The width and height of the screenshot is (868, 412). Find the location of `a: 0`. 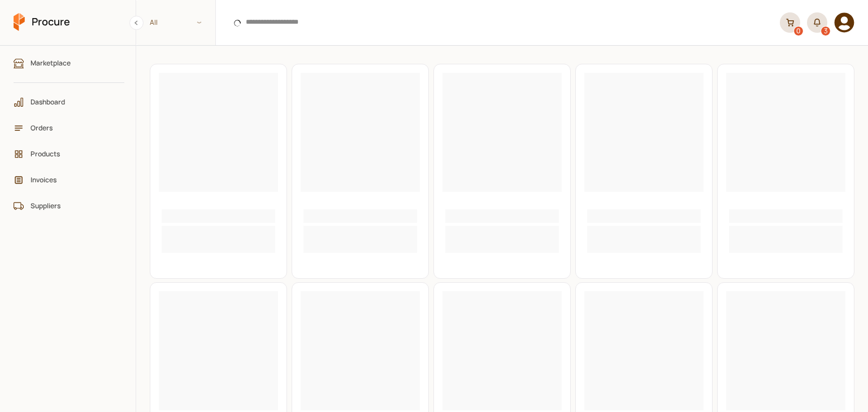

a: 0 is located at coordinates (790, 23).